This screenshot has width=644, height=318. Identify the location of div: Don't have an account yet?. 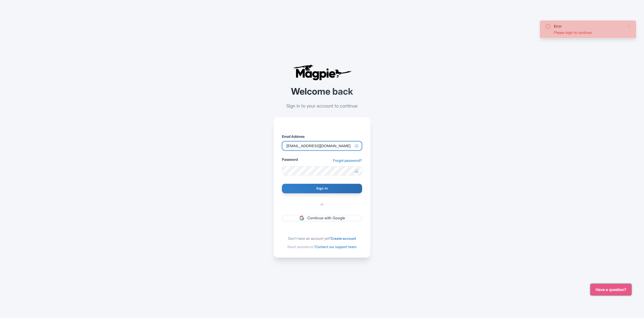
(322, 238).